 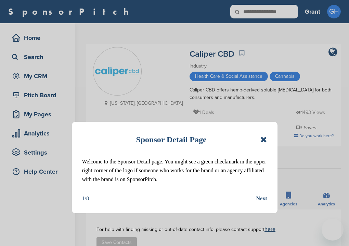 I want to click on div: 1/8, so click(x=85, y=199).